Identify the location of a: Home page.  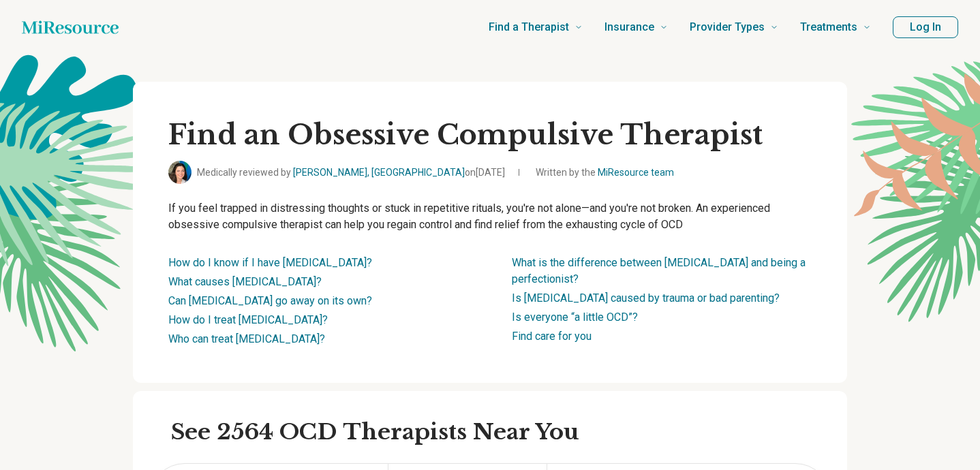
(70, 27).